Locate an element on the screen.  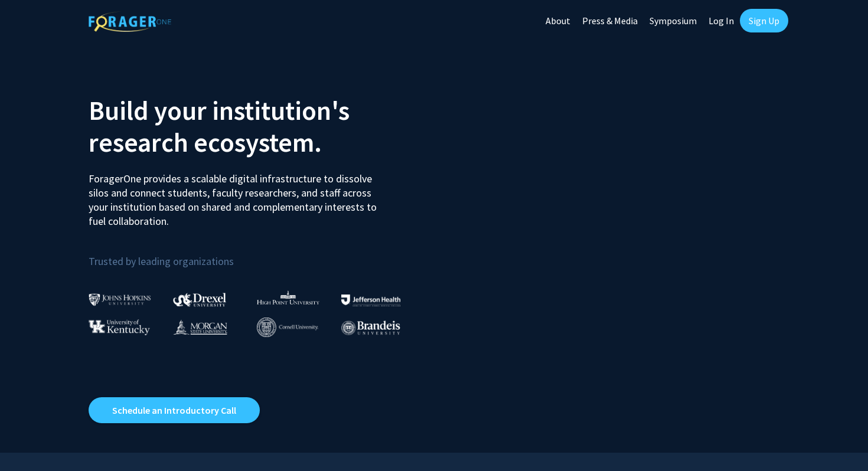
img: University of Kentucky is located at coordinates (119, 327).